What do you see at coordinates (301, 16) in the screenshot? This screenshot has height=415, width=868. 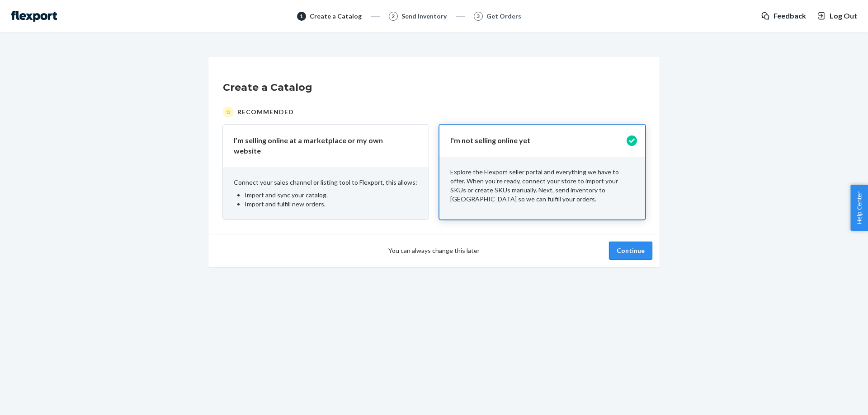 I see `span: 1` at bounding box center [301, 16].